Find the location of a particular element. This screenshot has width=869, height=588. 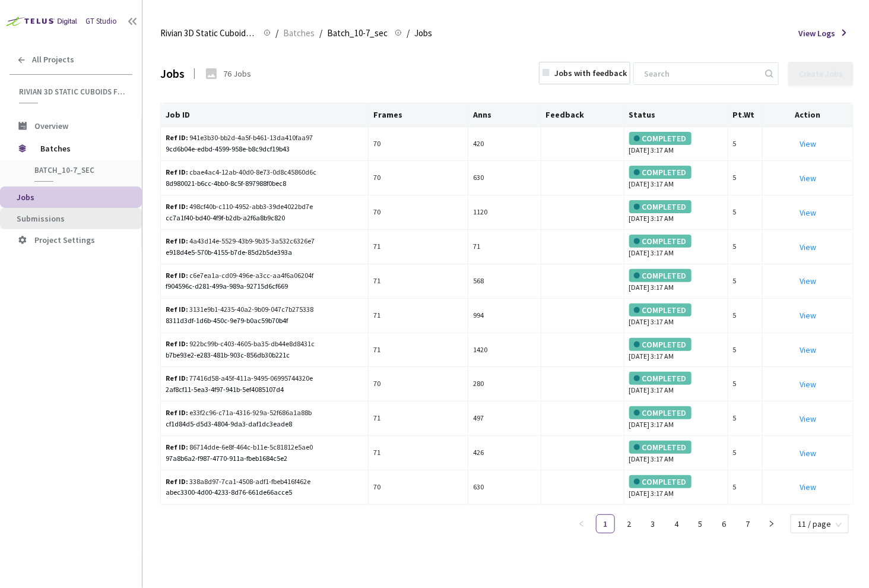

li: 5 is located at coordinates (700, 523).